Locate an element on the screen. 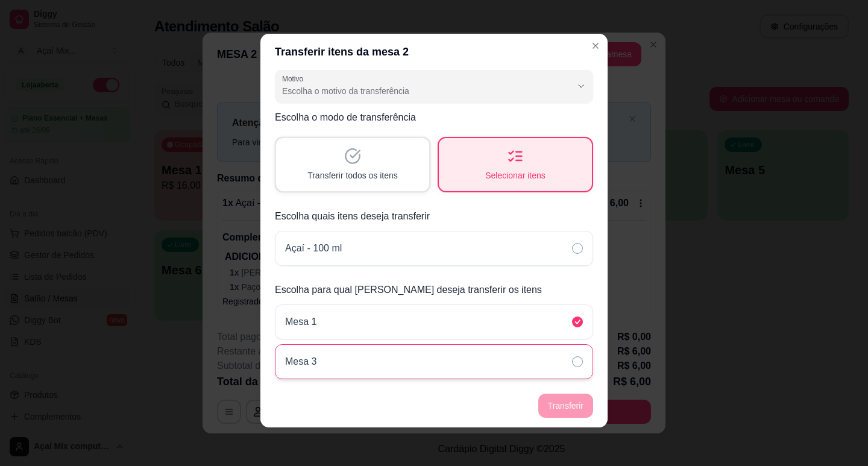  button: Selecionar itens is located at coordinates (515, 164).